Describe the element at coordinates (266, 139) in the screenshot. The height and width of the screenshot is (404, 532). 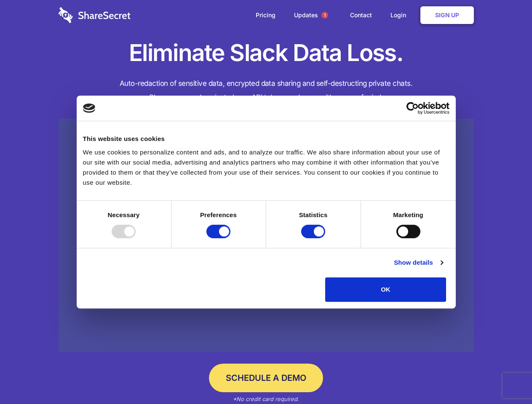
I see `div: This website uses cookies` at that location.